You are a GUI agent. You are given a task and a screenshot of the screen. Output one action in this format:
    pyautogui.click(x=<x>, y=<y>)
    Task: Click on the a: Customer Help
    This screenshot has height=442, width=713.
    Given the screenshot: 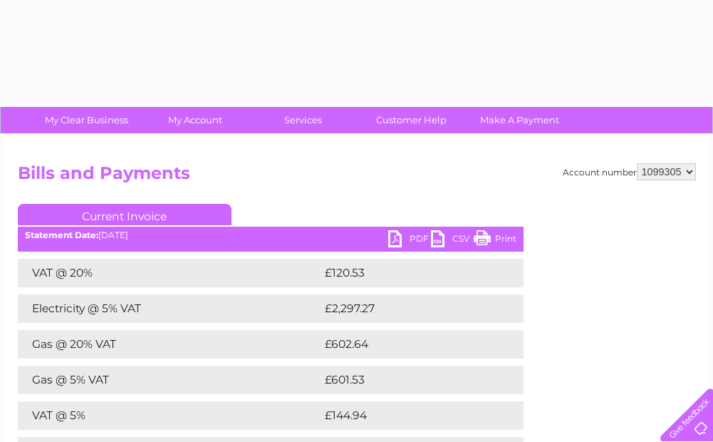 What is the action you would take?
    pyautogui.click(x=411, y=120)
    